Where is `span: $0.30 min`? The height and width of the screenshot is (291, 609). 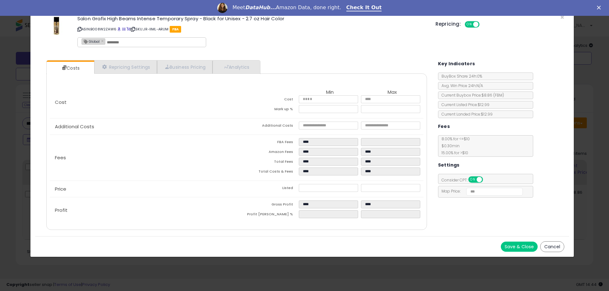
span: $0.30 min is located at coordinates (449, 146).